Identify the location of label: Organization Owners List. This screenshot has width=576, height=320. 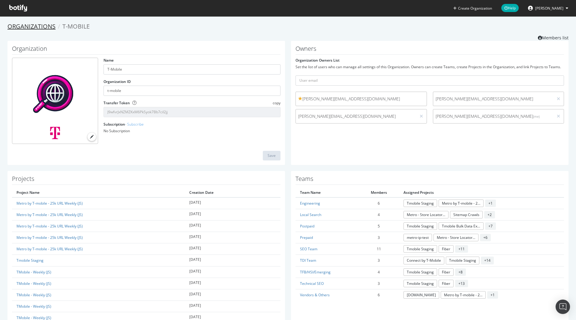
(318, 60).